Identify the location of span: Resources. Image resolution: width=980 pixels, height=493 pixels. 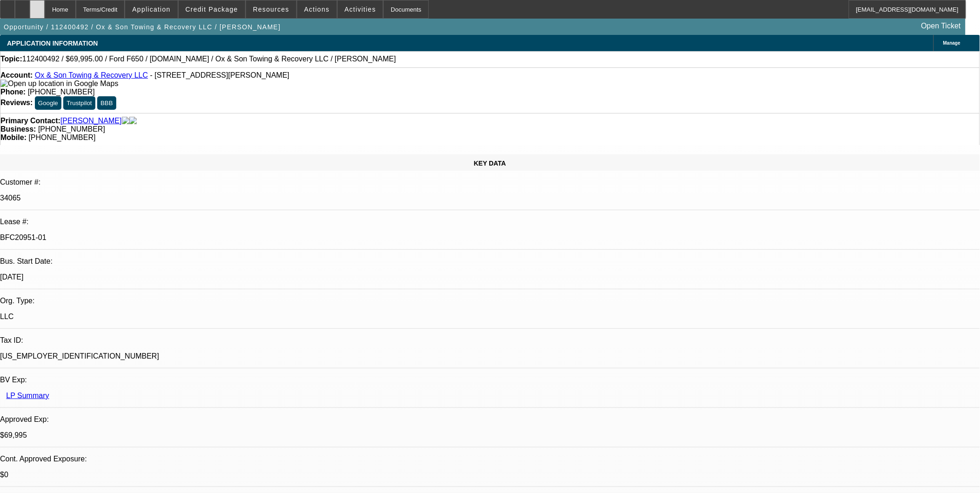
(271, 9).